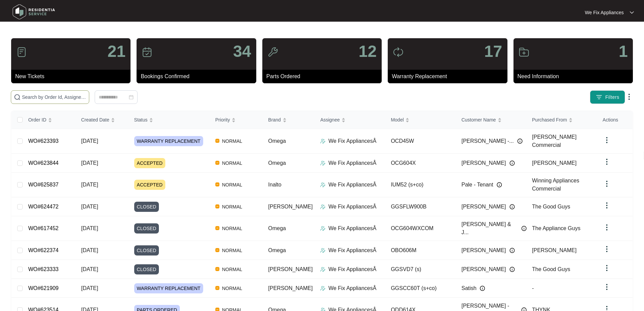  Describe the element at coordinates (491, 120) in the screenshot. I see `th: Customer Name` at that location.